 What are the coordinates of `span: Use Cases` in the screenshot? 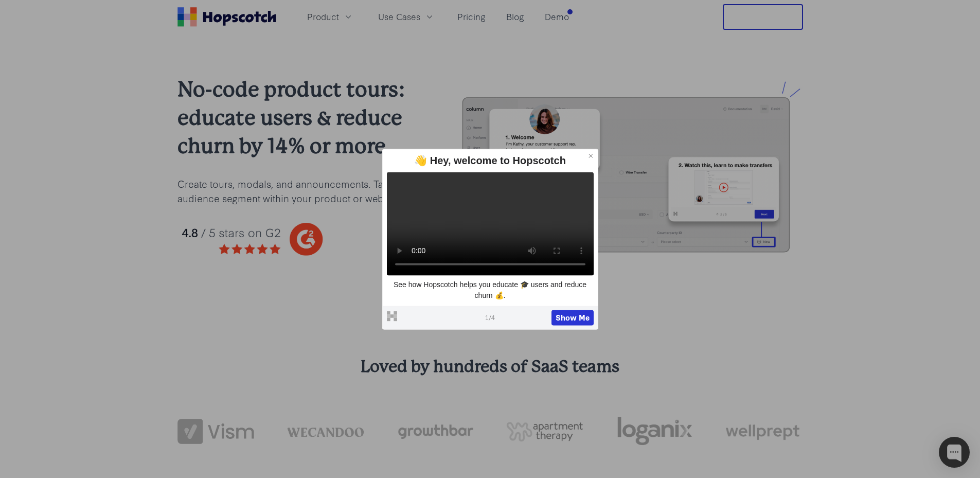 It's located at (399, 16).